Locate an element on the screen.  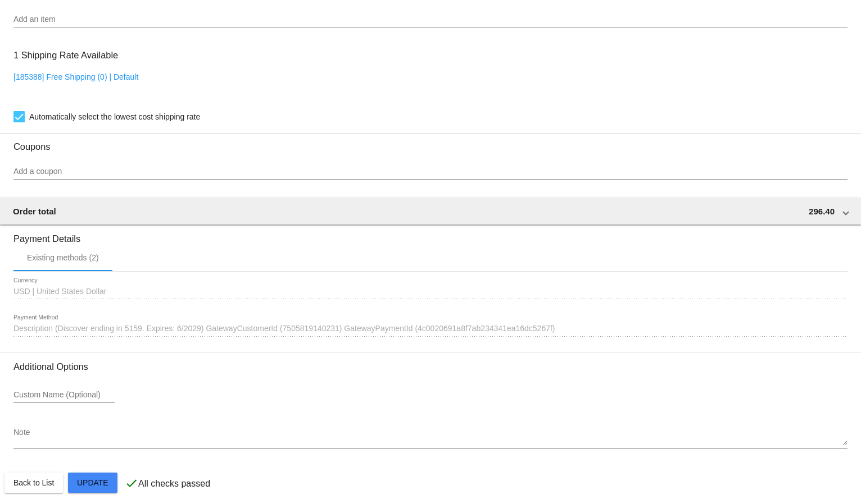
input: Add a coupon is located at coordinates (430, 172).